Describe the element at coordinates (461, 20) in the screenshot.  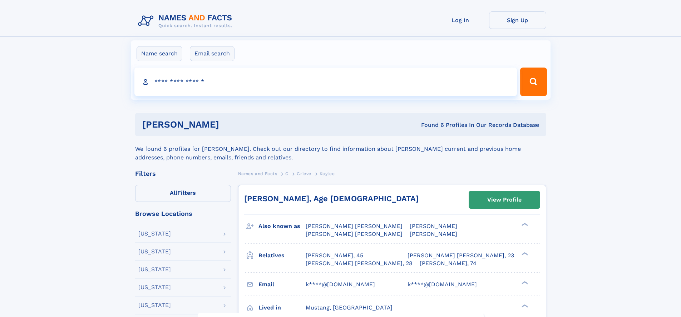
I see `a: Log In` at that location.